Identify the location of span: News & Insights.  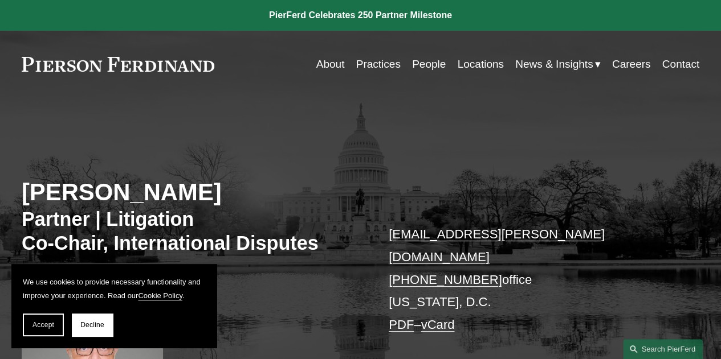
(554, 64).